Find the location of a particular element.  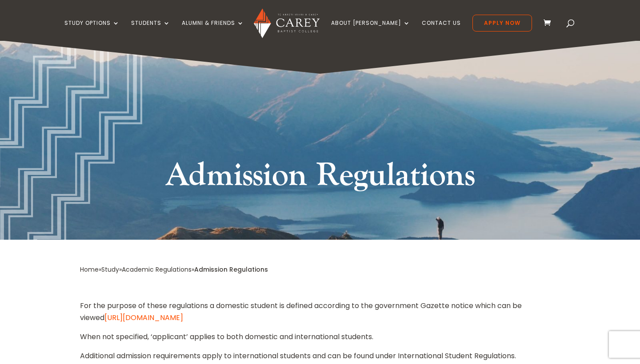

span: Admission Regulations is located at coordinates (231, 269).